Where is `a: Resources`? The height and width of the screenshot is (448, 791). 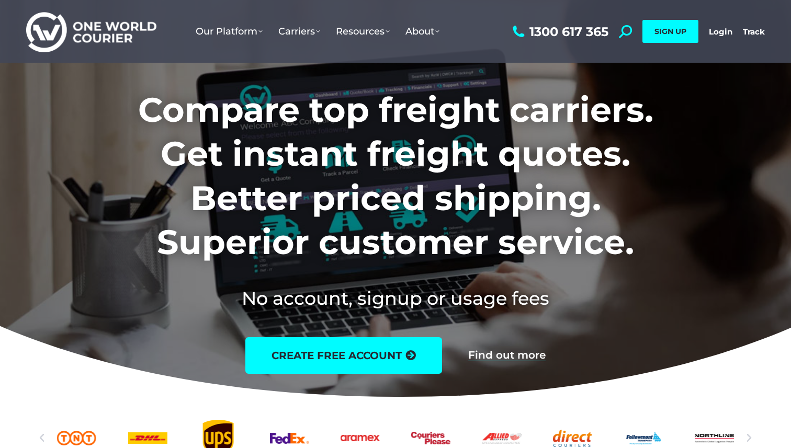 a: Resources is located at coordinates (363, 31).